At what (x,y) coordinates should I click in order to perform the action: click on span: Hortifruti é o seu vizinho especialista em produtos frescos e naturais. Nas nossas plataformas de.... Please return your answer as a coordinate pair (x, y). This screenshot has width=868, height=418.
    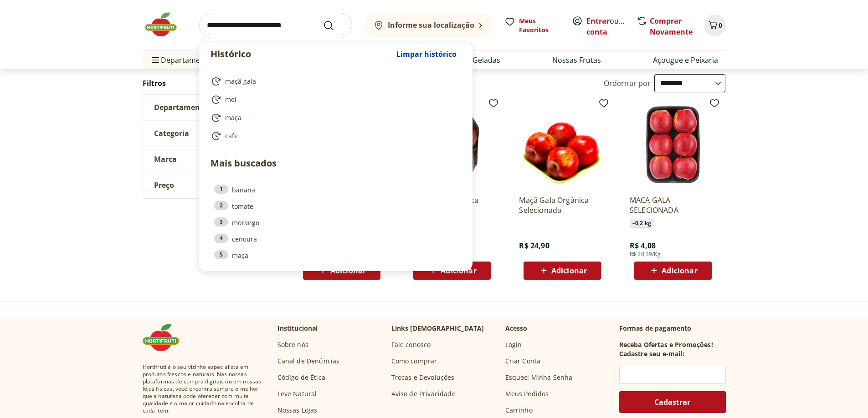
    Looking at the image, I should click on (203, 389).